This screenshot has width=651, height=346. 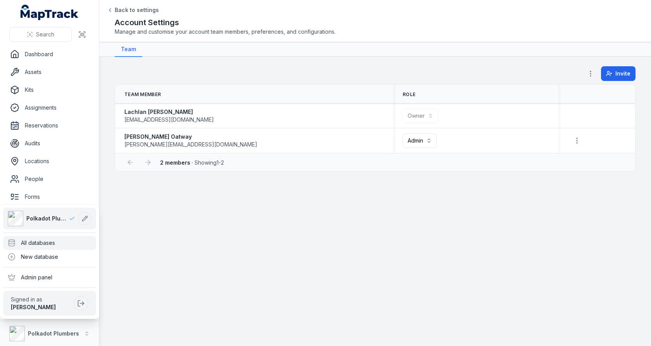 I want to click on span: Polkadot Plumbers, so click(x=48, y=219).